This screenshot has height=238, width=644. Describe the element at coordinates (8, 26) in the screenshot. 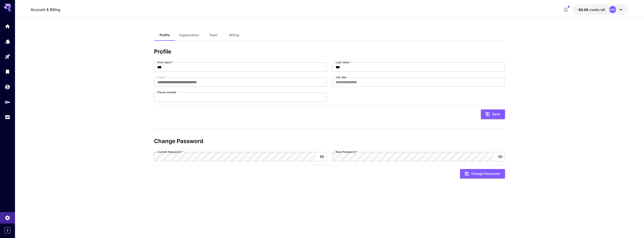

I see `div: Home` at that location.